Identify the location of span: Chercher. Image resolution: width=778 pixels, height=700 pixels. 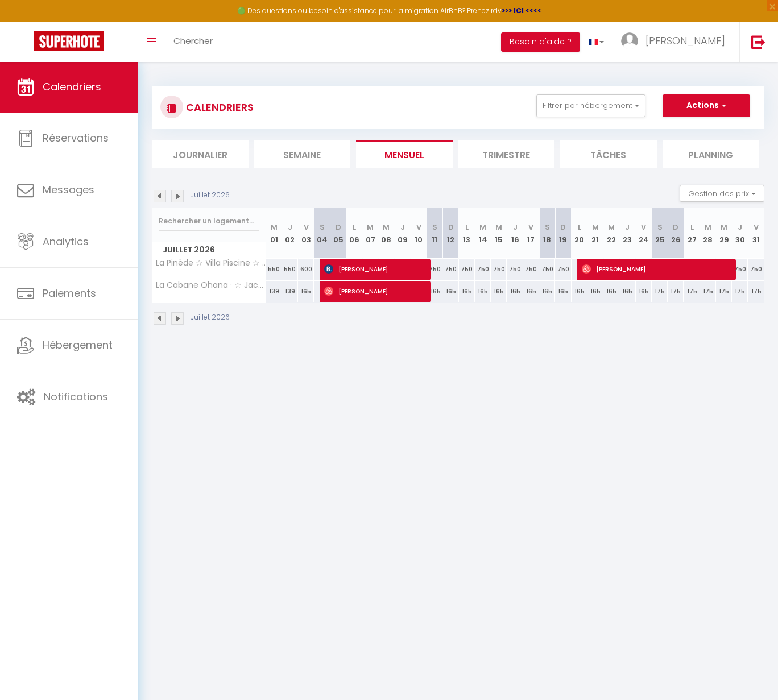
(193, 41).